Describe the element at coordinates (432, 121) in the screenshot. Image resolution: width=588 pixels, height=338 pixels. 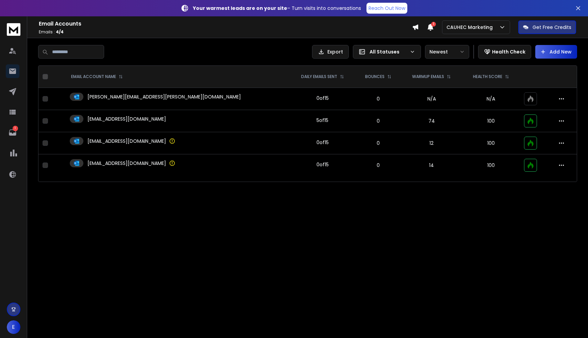
I see `td: 74` at that location.